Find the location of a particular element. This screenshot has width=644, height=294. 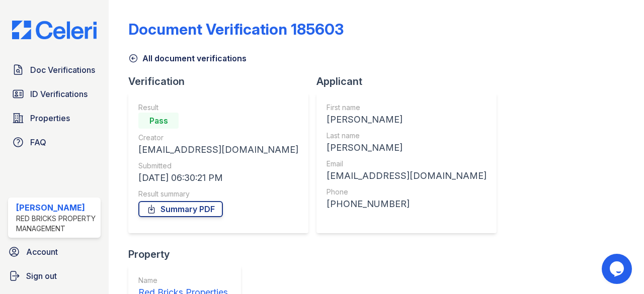

div: Verification is located at coordinates (223, 81).